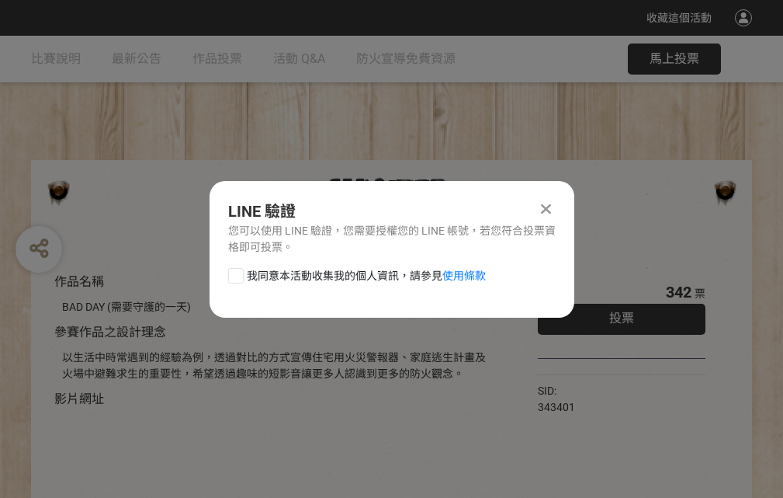  What do you see at coordinates (217, 59) in the screenshot?
I see `a: 作品投票` at bounding box center [217, 59].